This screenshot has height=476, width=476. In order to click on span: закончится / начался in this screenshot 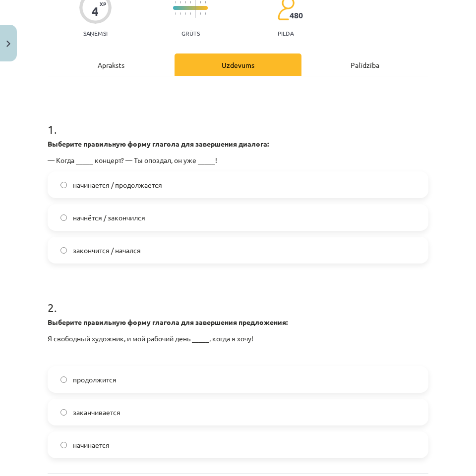, I will do `click(106, 250)`.